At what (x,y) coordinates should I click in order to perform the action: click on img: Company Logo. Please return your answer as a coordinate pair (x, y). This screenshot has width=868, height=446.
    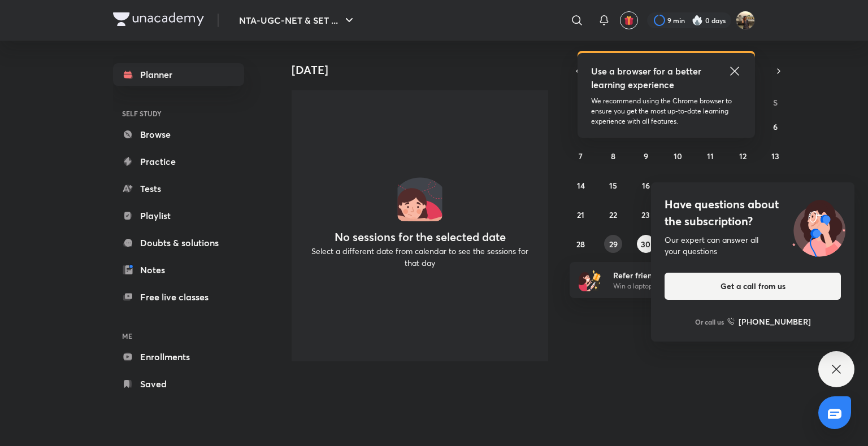
    Looking at the image, I should click on (158, 19).